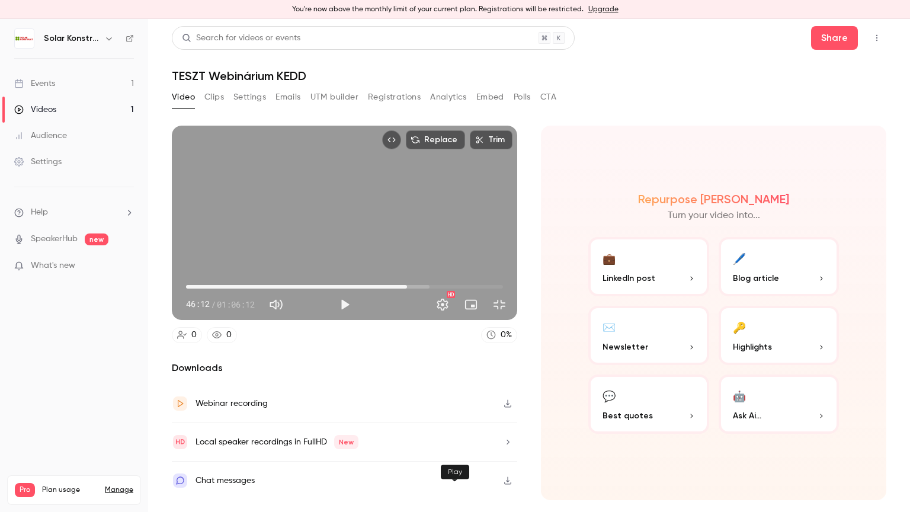 Image resolution: width=910 pixels, height=512 pixels. Describe the element at coordinates (451, 294) in the screenshot. I see `div: HD` at that location.